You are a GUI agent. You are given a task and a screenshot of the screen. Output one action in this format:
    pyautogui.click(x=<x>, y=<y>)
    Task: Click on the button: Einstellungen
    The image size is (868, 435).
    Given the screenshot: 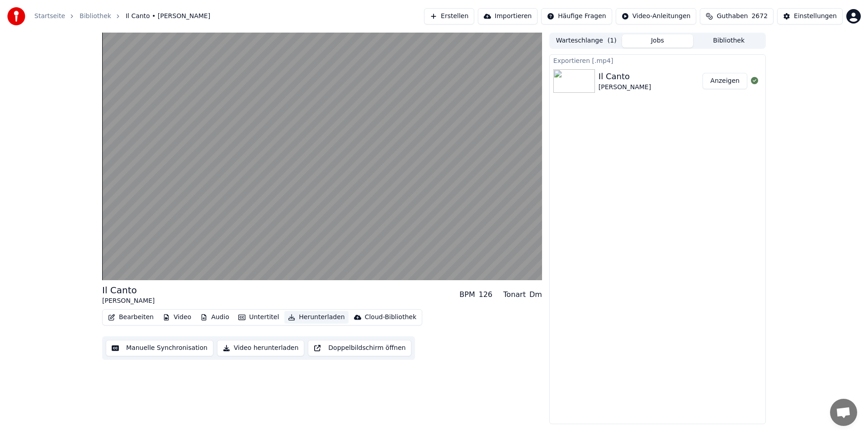 What is the action you would take?
    pyautogui.click(x=810, y=16)
    